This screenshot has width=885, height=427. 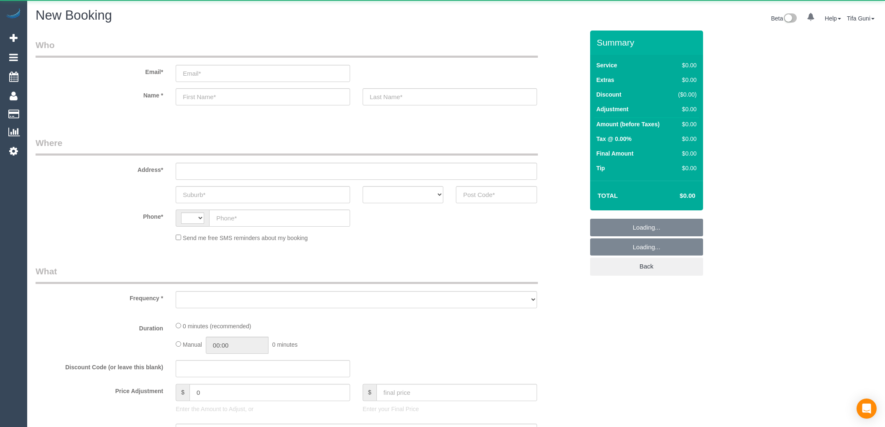 I want to click on a: Help, so click(x=833, y=18).